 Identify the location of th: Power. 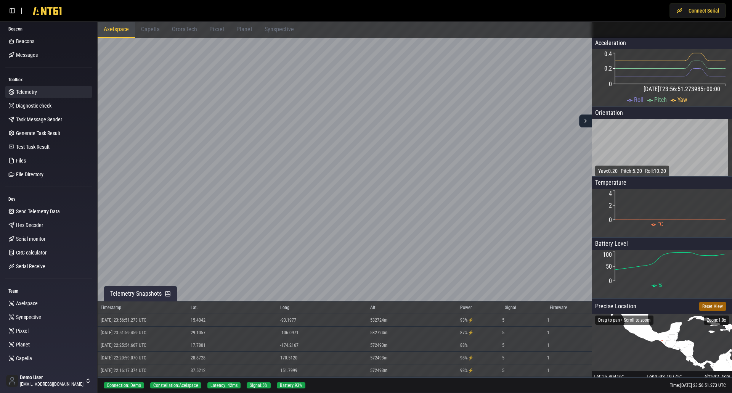
(479, 307).